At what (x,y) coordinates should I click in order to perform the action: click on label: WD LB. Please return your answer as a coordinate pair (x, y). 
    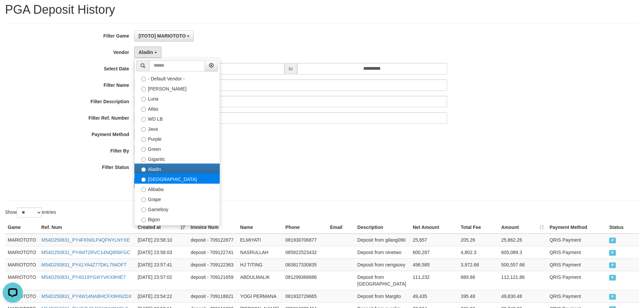
    Looking at the image, I should click on (177, 119).